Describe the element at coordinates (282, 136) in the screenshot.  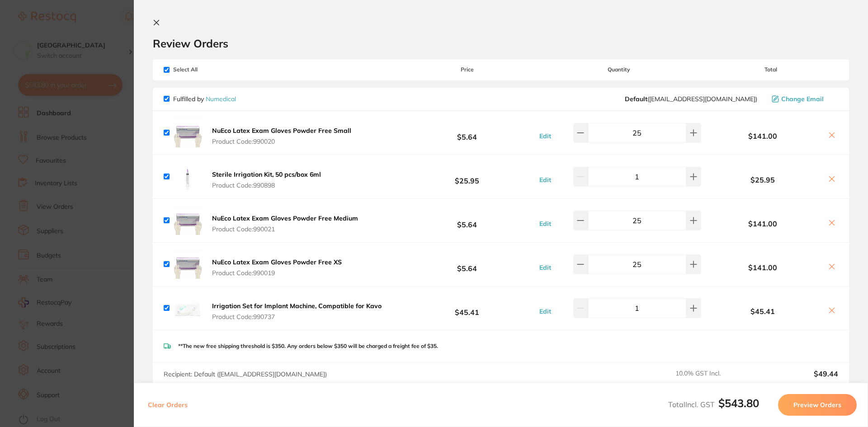
I see `button: NuEco Latex Exam Gloves Powder Free Small Product Code:990020` at that location.